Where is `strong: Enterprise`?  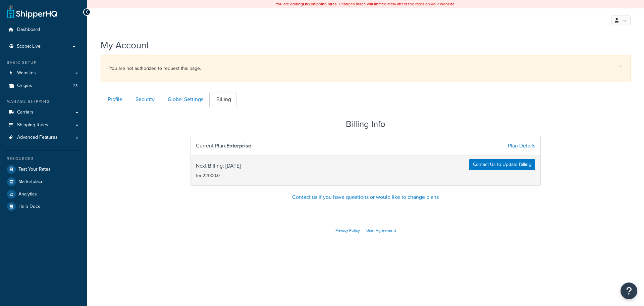
strong: Enterprise is located at coordinates (239, 146).